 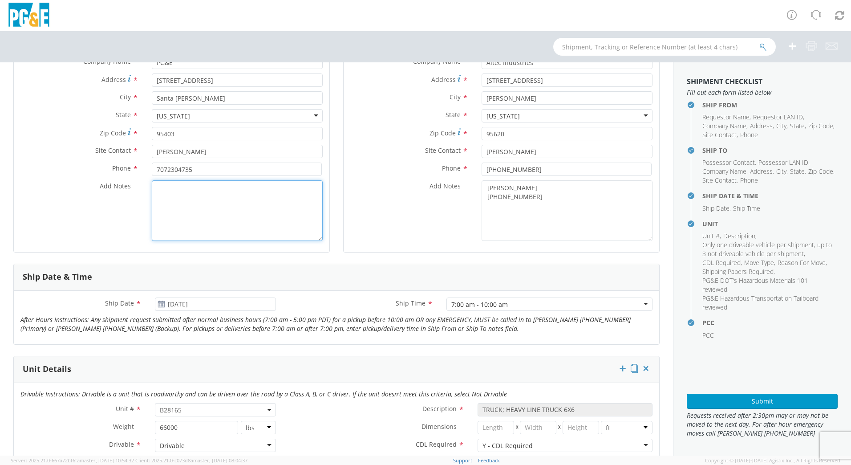 I want to click on a: Support, so click(x=462, y=460).